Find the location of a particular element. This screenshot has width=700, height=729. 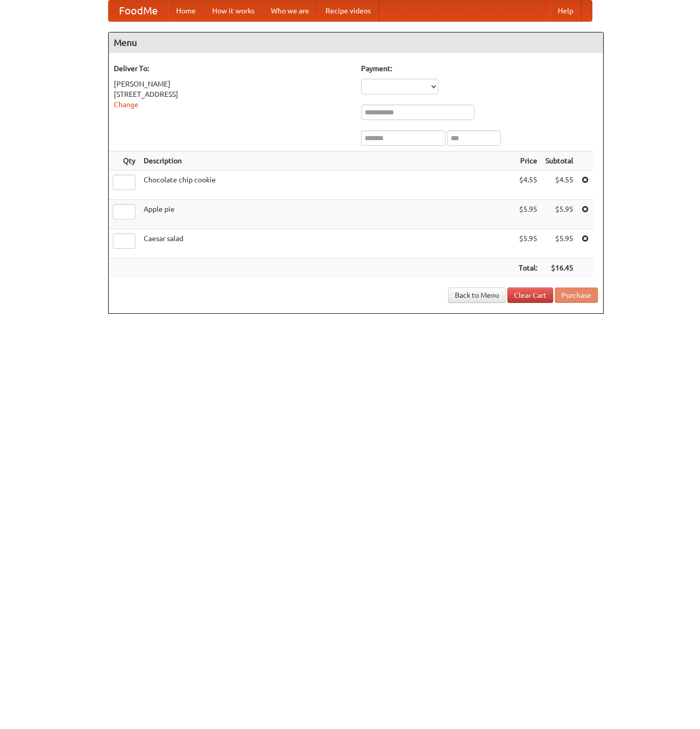

a: Help is located at coordinates (565, 11).